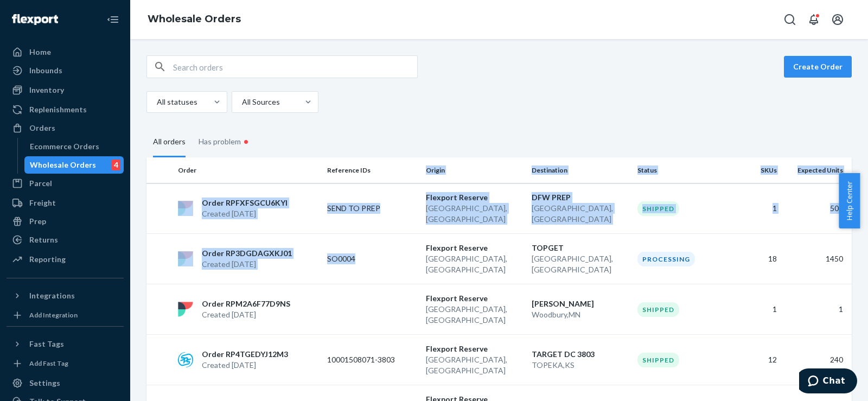  What do you see at coordinates (579, 315) in the screenshot?
I see `p: Woodbury , MN` at bounding box center [579, 315].